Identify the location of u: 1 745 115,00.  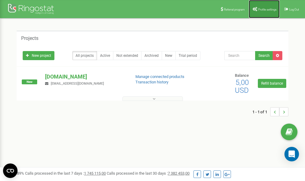
(95, 173).